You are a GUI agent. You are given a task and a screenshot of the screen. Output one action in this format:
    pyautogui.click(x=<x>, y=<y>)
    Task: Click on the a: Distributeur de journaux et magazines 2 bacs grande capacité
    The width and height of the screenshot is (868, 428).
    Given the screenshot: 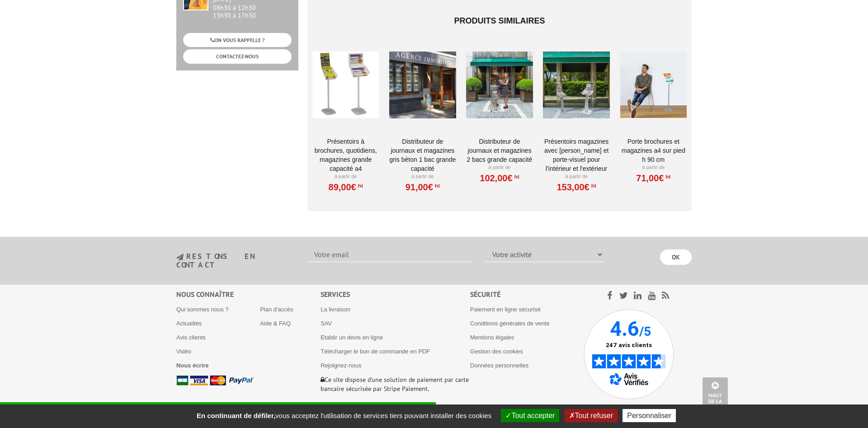 What is the action you would take?
    pyautogui.click(x=499, y=150)
    